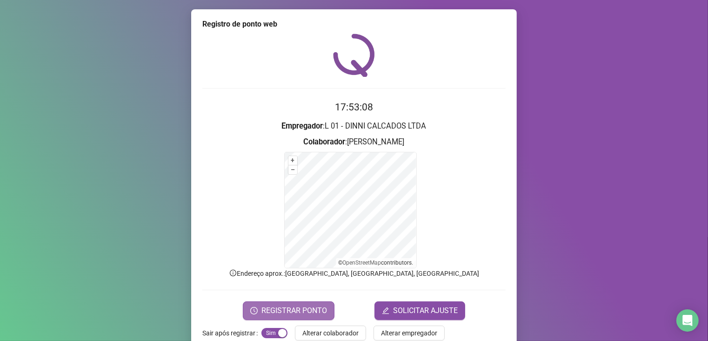 The width and height of the screenshot is (708, 341). I want to click on a: OpenStreetMap, so click(362, 262).